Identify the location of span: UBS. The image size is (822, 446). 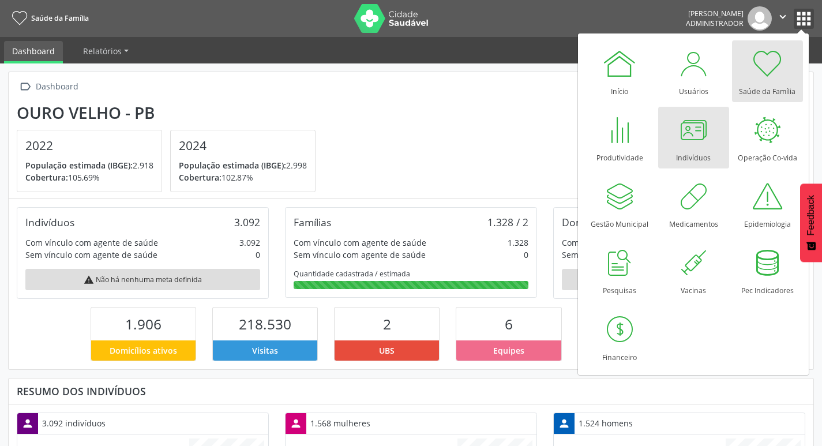
(386, 350).